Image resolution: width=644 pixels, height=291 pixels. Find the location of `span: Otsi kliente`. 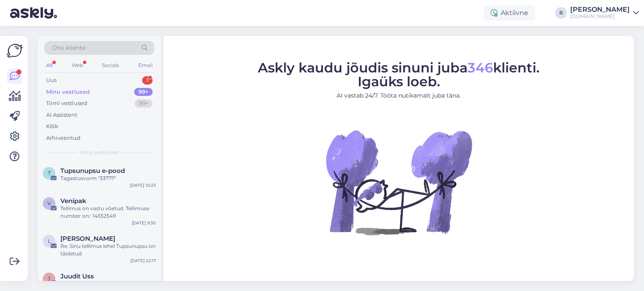

span: Otsi kliente is located at coordinates (69, 48).